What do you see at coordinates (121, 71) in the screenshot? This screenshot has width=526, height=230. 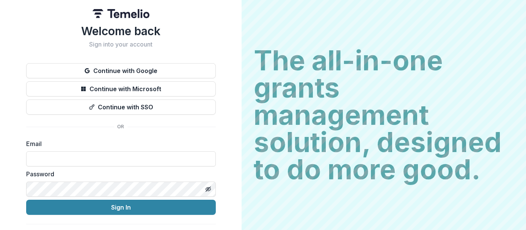 I see `button: Continue with Google` at bounding box center [121, 71].